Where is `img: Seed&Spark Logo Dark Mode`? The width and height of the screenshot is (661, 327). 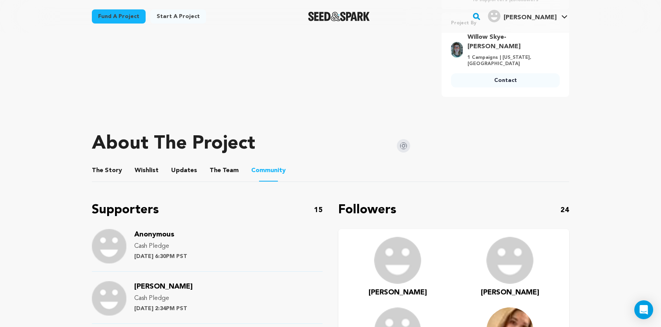 img: Seed&Spark Logo Dark Mode is located at coordinates (339, 16).